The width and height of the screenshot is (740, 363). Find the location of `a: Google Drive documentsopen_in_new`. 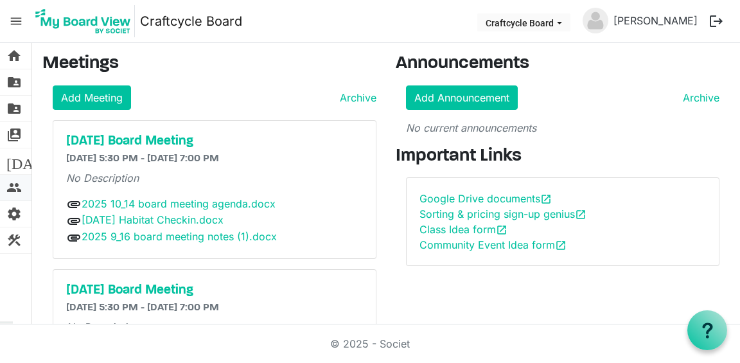

a: Google Drive documentsopen_in_new is located at coordinates (486, 199).